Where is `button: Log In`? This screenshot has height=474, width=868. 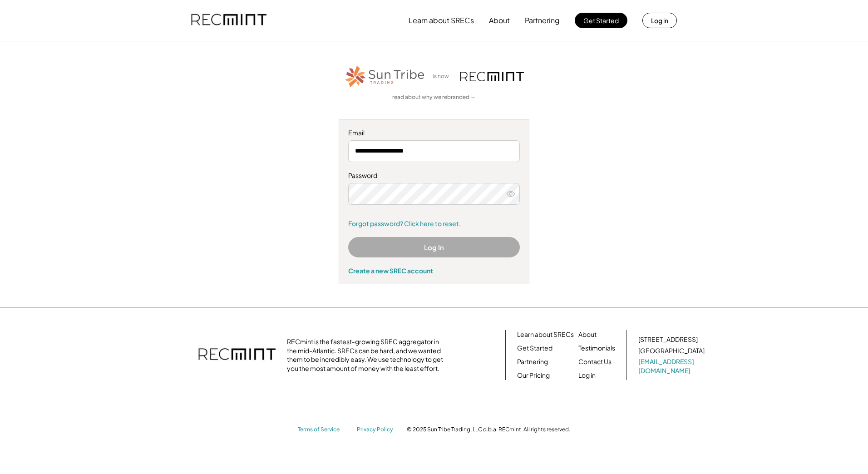
button: Log In is located at coordinates (434, 247).